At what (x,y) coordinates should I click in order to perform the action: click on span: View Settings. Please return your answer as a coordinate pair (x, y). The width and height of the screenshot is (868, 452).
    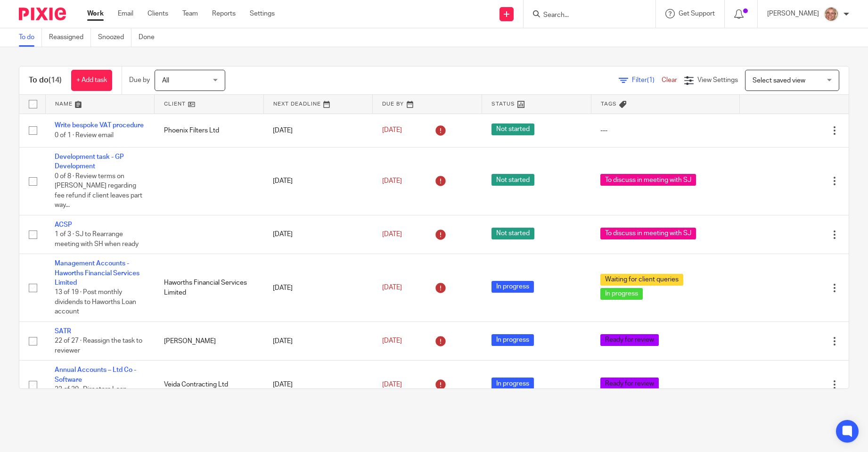
    Looking at the image, I should click on (718, 80).